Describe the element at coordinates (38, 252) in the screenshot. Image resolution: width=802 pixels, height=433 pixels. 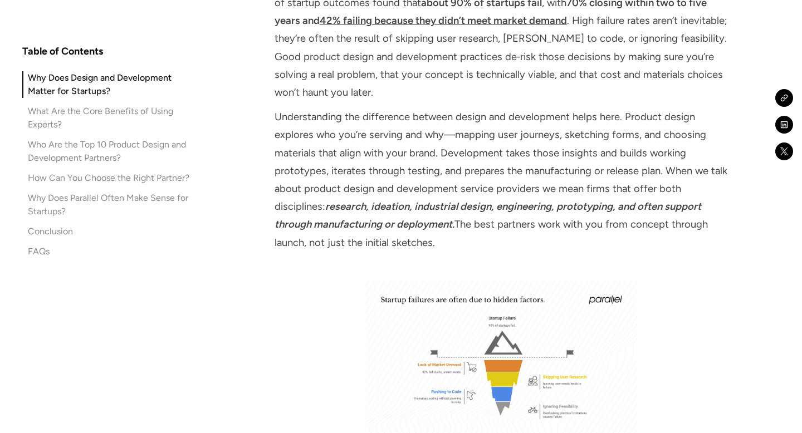
I see `div: FAQs` at that location.